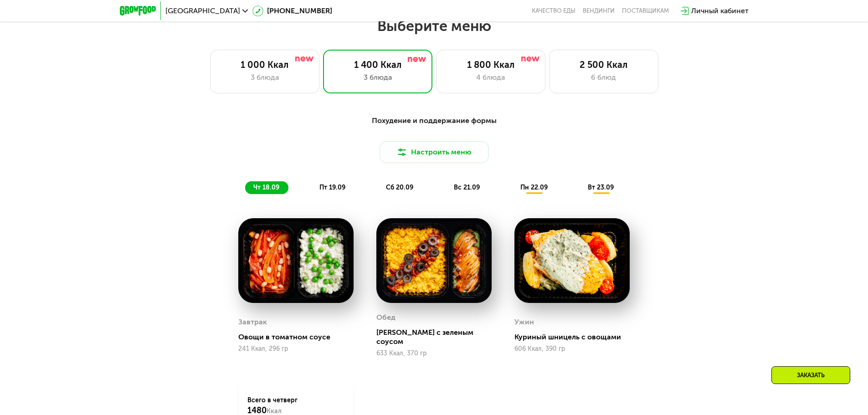 The height and width of the screenshot is (415, 868). I want to click on span: чт 18.09, so click(266, 187).